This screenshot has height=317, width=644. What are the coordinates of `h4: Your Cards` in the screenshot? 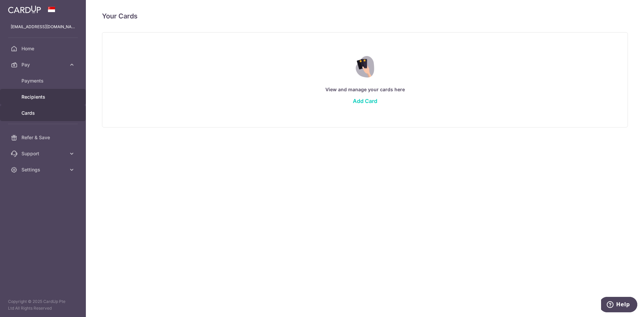 It's located at (120, 16).